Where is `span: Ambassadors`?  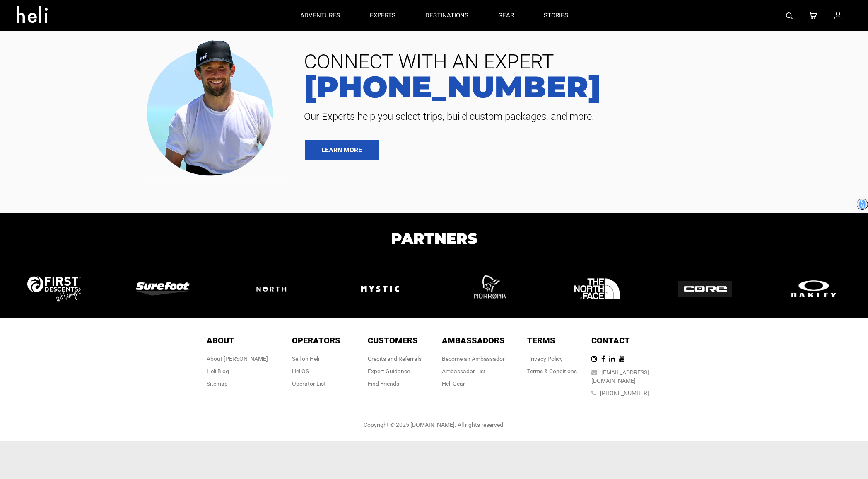
span: Ambassadors is located at coordinates (473, 340).